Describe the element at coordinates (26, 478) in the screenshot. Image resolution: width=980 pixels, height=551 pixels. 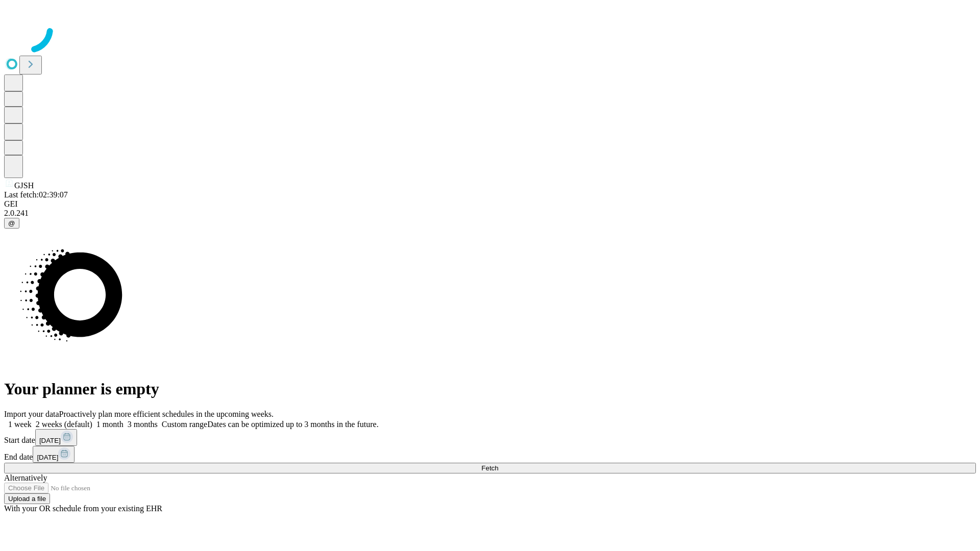
I see `span: Alternatively` at that location.